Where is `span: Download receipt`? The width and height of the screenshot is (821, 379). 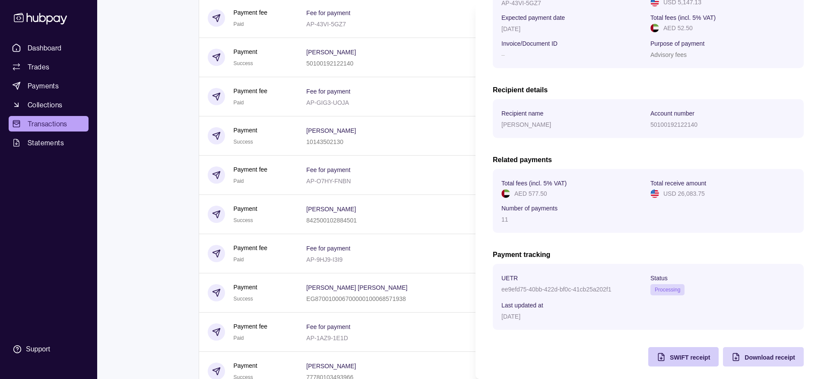 span: Download receipt is located at coordinates (769, 358).